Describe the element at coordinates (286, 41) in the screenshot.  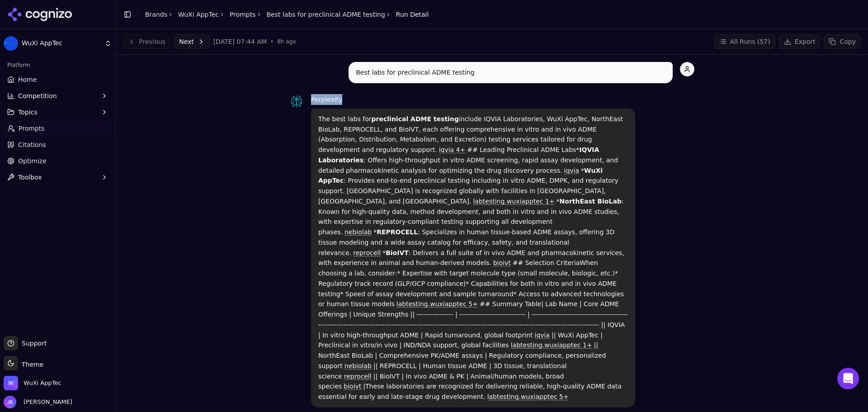
I see `span: 8h ago` at that location.